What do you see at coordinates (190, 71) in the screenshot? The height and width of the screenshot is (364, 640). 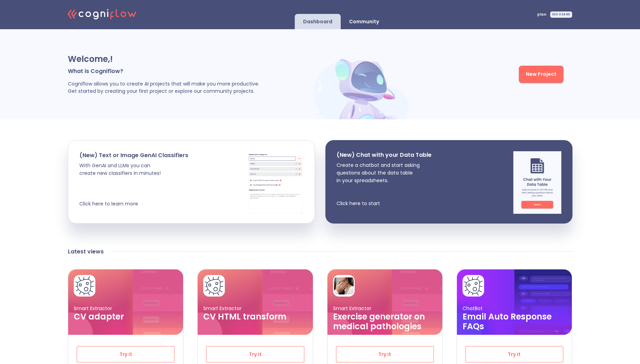 I see `p: What is Cogniflow?` at bounding box center [190, 71].